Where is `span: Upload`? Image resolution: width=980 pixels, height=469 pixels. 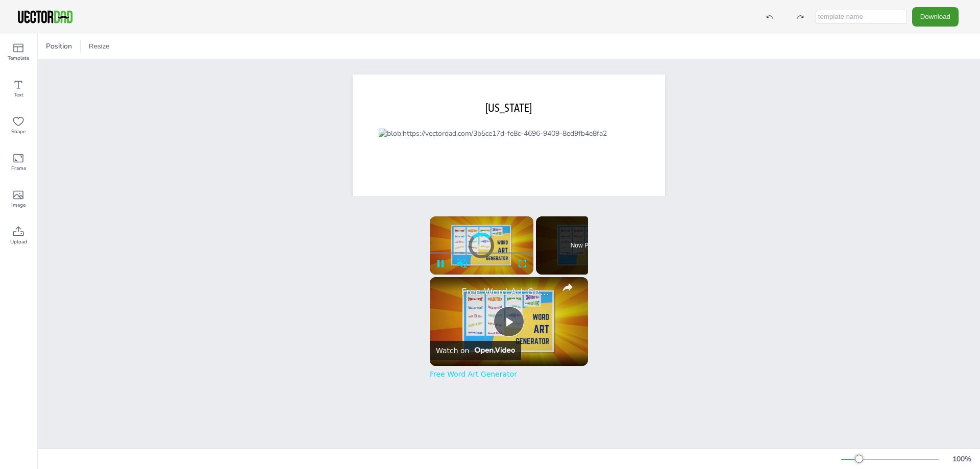
span: Upload is located at coordinates (18, 241).